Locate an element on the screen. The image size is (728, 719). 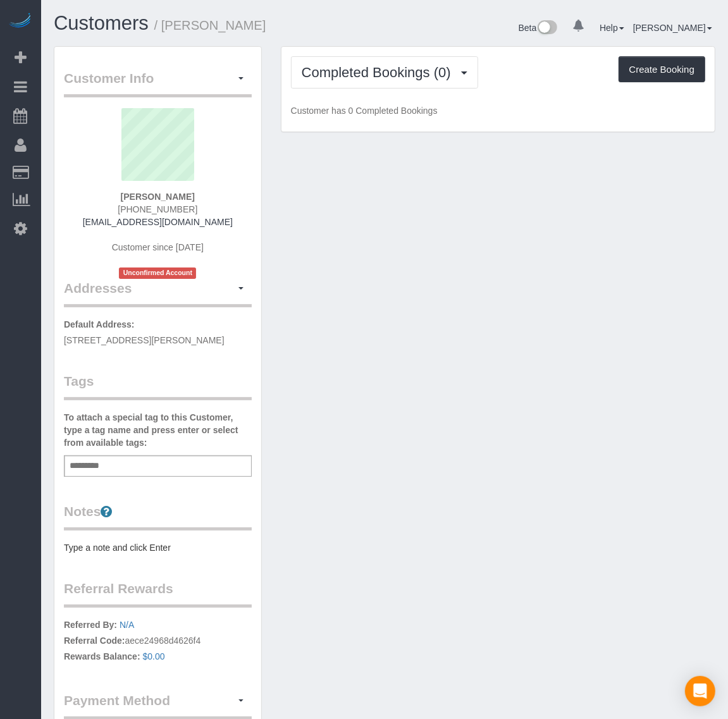
img: New interface is located at coordinates (546, 29).